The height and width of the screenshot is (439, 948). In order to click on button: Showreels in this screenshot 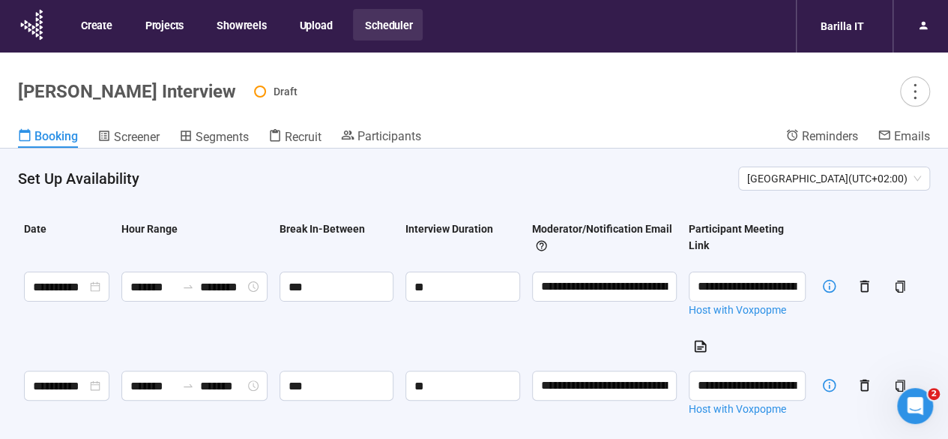, I will do `click(241, 25)`.